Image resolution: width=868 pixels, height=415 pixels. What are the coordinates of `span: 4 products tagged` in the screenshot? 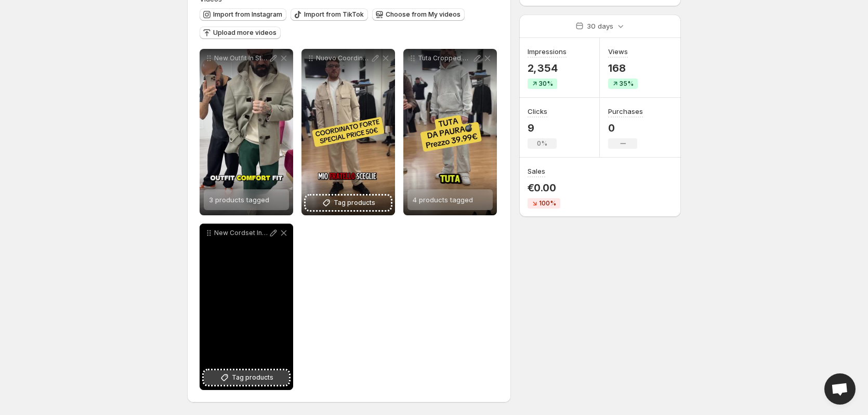 It's located at (443, 199).